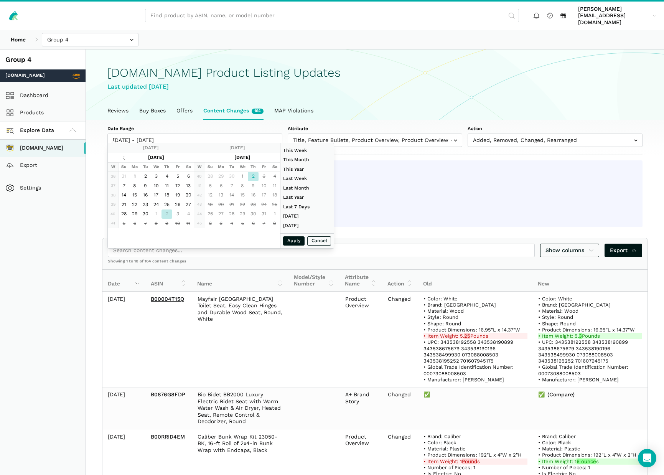  I want to click on li: Feature Bullets, so click(378, 184).